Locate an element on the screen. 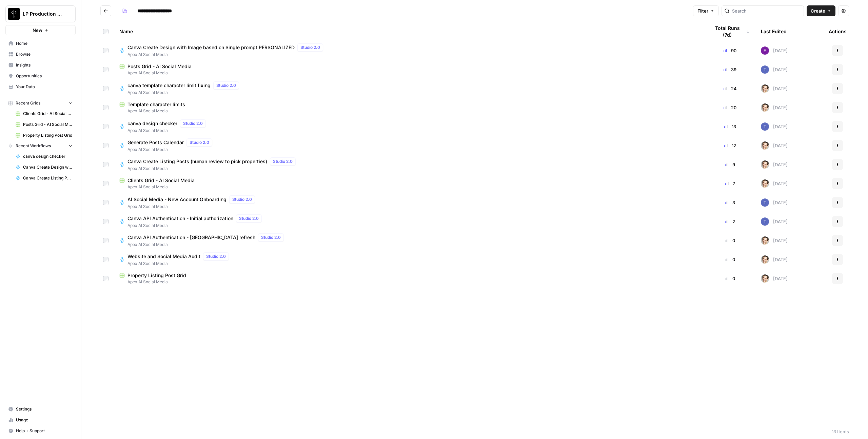 This screenshot has width=868, height=439. span: Recent Workflows is located at coordinates (33, 146).